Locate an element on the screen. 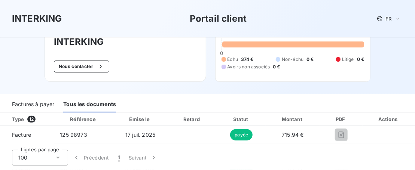 The height and width of the screenshot is (170, 415). div: Référence is located at coordinates (83, 119).